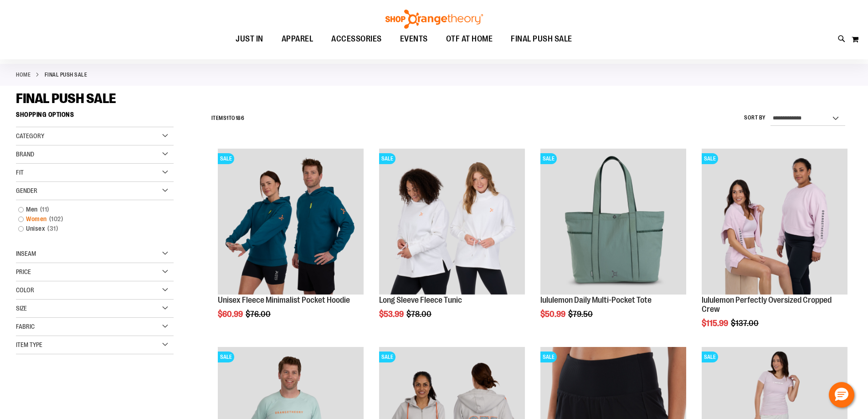 This screenshot has width=868, height=419. Describe the element at coordinates (291, 222) in the screenshot. I see `a: Unisex Fleece Minimalist Pocket HoodieSALE` at that location.